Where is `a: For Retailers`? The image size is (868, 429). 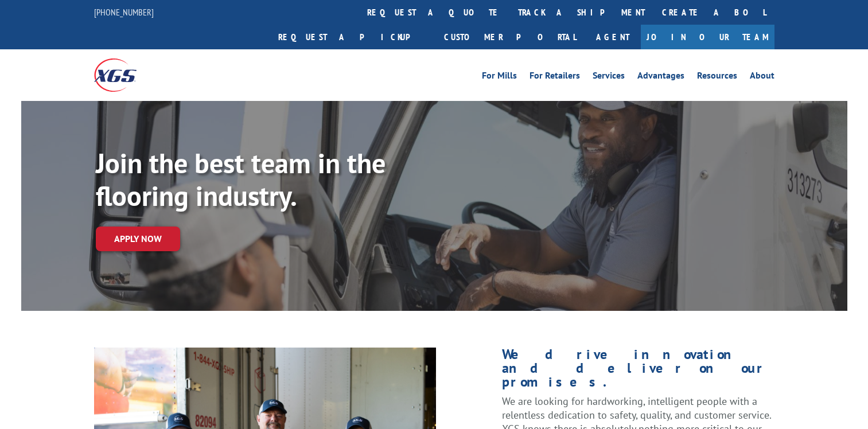
a: For Retailers is located at coordinates (554, 77).